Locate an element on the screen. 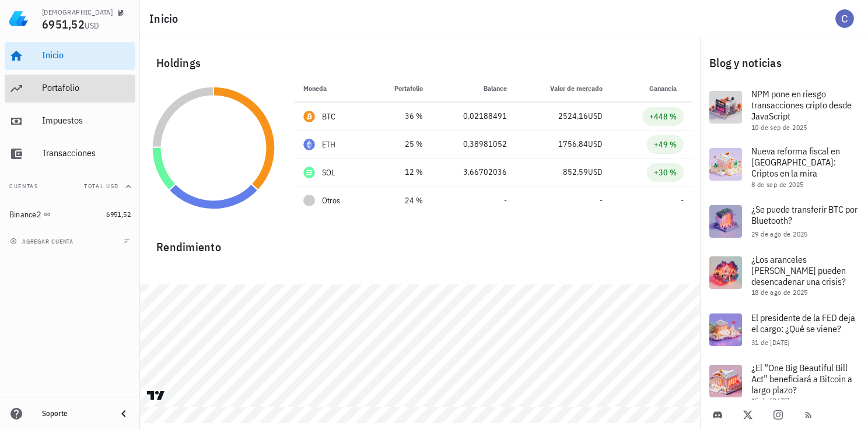  button: agregar cuenta is located at coordinates (43, 241).